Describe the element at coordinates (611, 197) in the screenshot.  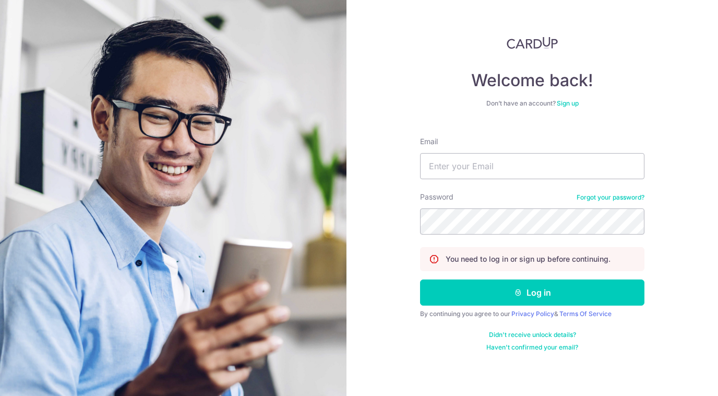
I see `a: Forgot your password?` at that location.